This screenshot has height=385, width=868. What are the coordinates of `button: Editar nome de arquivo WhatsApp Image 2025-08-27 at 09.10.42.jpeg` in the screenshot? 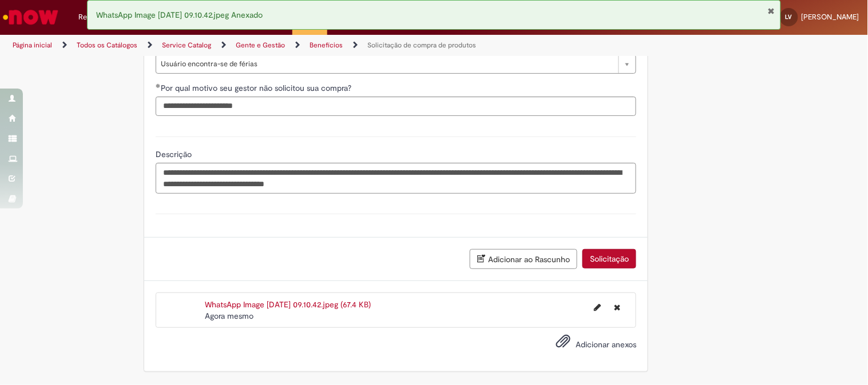 It's located at (597, 308).